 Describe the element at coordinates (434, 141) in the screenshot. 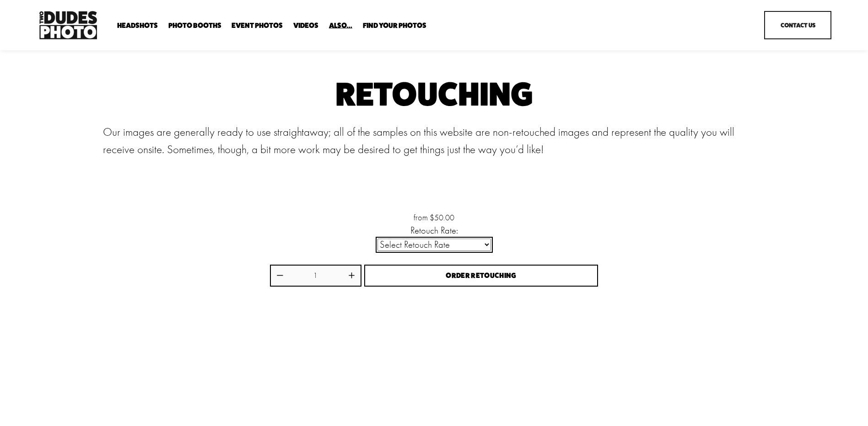

I see `p: Our images are generally ready to use straightaway; all of the samples on this website are non-re...` at that location.